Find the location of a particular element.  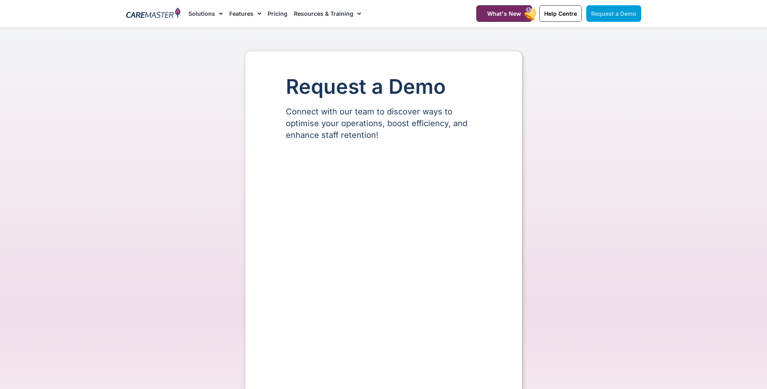

img: CareMaster Logo is located at coordinates (153, 14).